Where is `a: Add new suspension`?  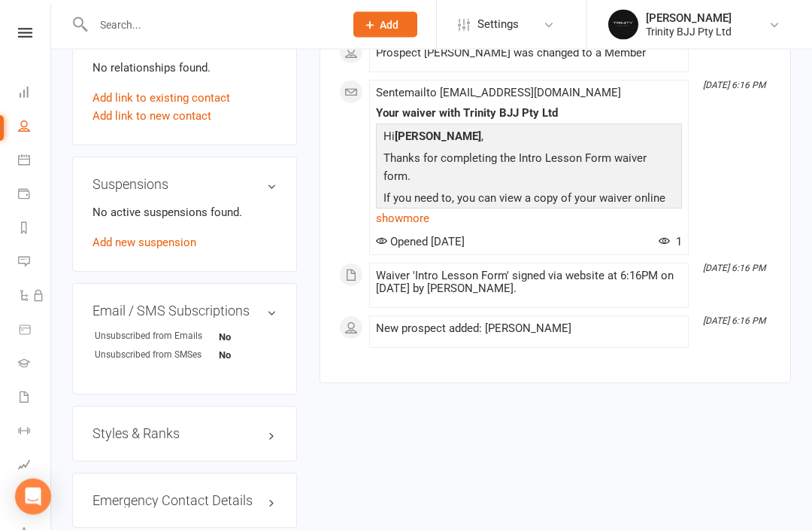
a: Add new suspension is located at coordinates (144, 243).